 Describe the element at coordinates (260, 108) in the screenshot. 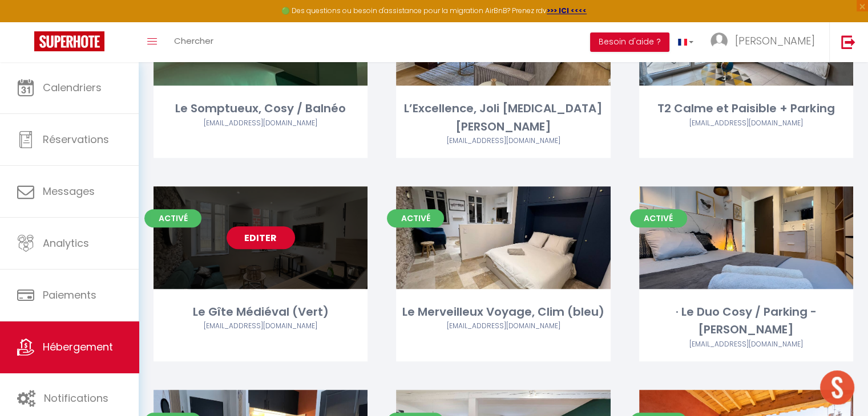

I see `div: Le Somptueux, Cosy / Balnéo` at that location.